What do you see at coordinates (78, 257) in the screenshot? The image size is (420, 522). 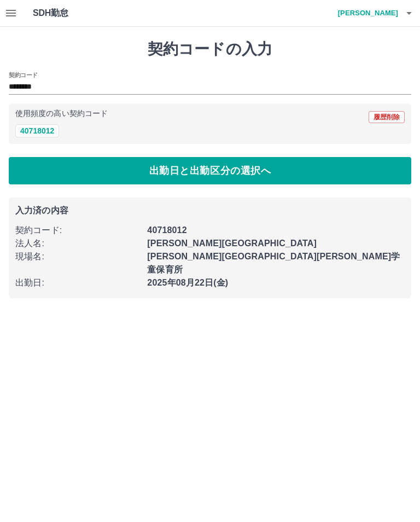 I see `p: 現場名 :` at bounding box center [78, 257].